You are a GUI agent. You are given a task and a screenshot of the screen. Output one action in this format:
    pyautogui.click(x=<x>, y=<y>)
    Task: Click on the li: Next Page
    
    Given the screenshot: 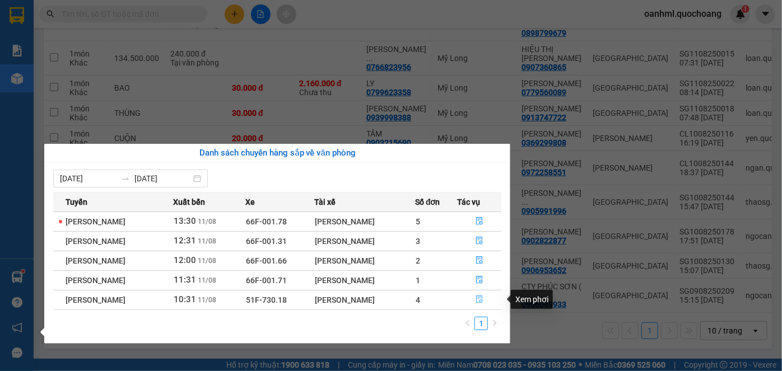 What is the action you would take?
    pyautogui.click(x=494, y=324)
    